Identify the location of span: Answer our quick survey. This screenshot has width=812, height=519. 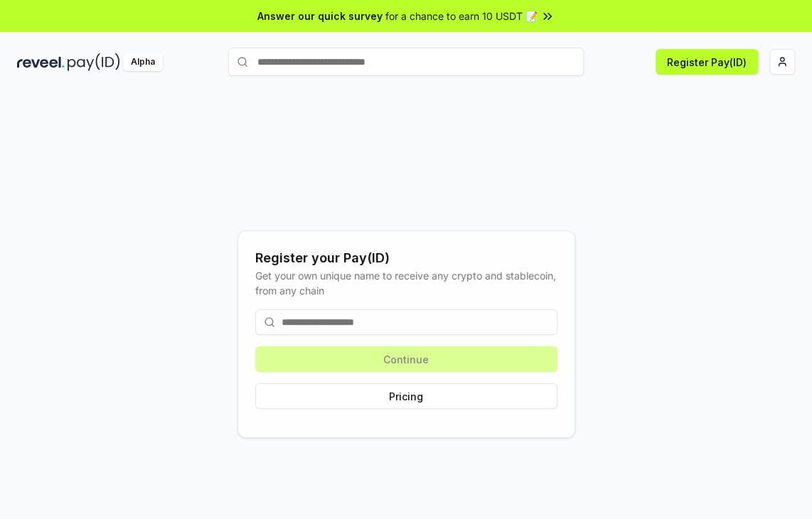
(320, 16).